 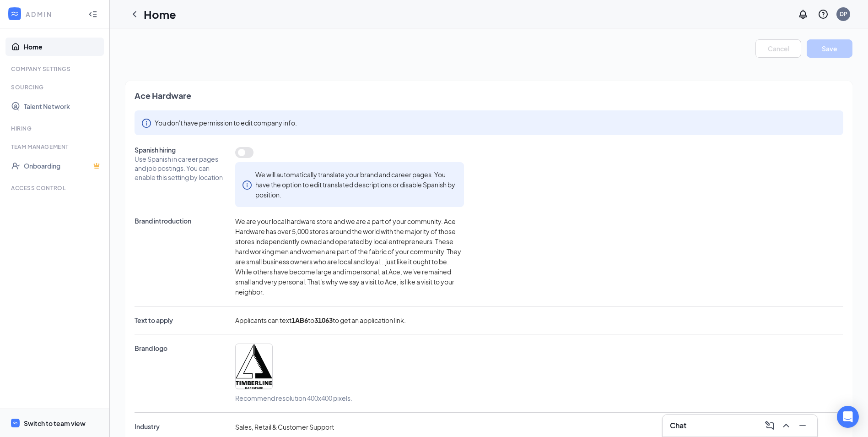 I want to click on button: Save, so click(x=829, y=48).